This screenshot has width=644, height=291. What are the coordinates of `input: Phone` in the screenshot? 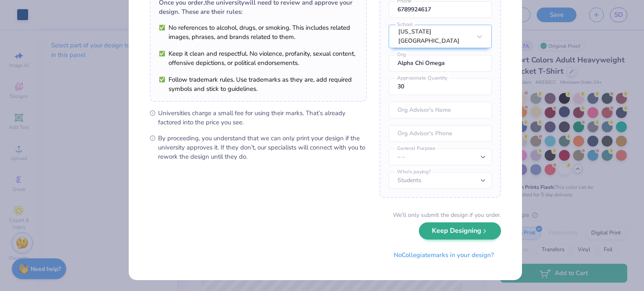 It's located at (440, 10).